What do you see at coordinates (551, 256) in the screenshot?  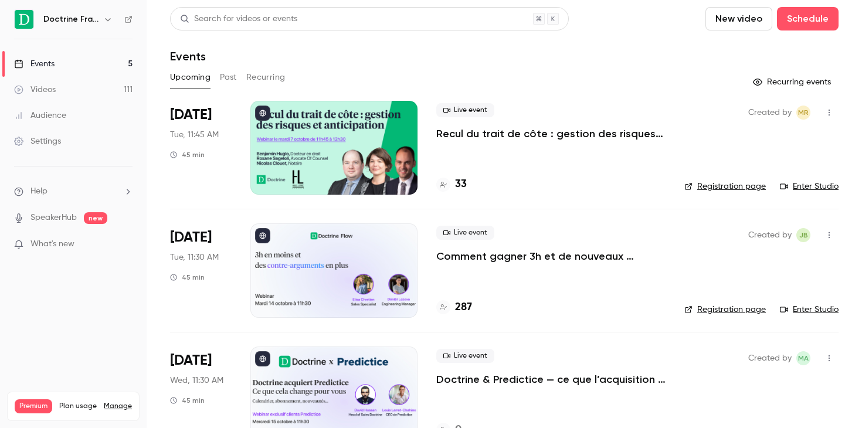 I see `p: Comment gagner 3h et de nouveaux arguments ?` at bounding box center [551, 256].